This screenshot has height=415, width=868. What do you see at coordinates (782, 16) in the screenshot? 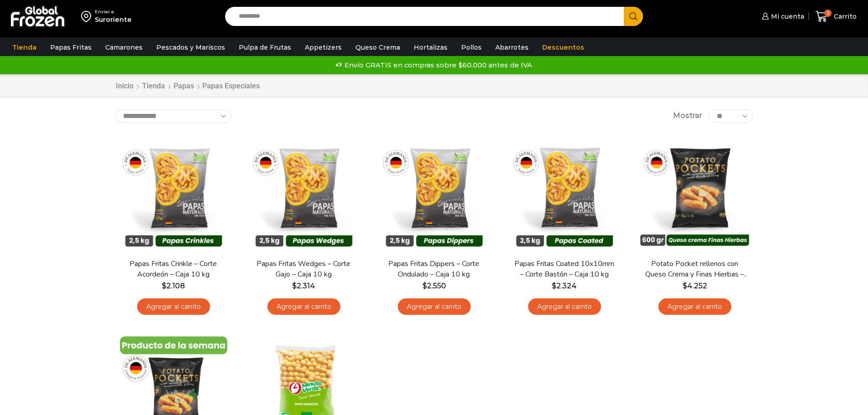
I see `a: Mi cuenta` at bounding box center [782, 16].